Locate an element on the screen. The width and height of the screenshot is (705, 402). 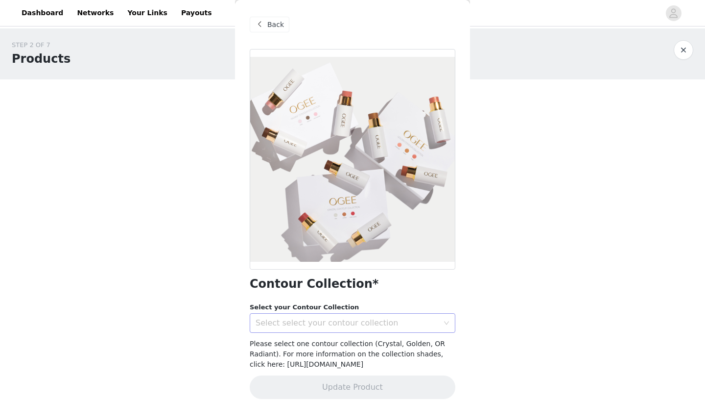
h1: Products is located at coordinates (41, 59).